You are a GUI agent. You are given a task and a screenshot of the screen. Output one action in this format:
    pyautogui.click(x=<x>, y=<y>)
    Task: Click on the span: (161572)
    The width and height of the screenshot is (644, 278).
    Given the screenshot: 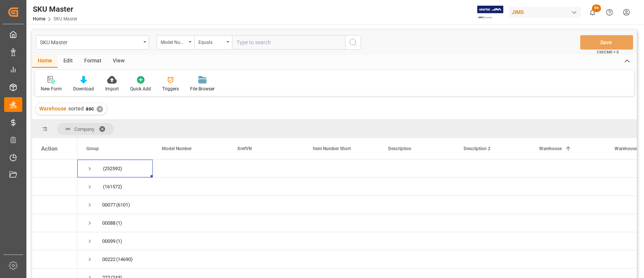 What is the action you would take?
    pyautogui.click(x=113, y=187)
    